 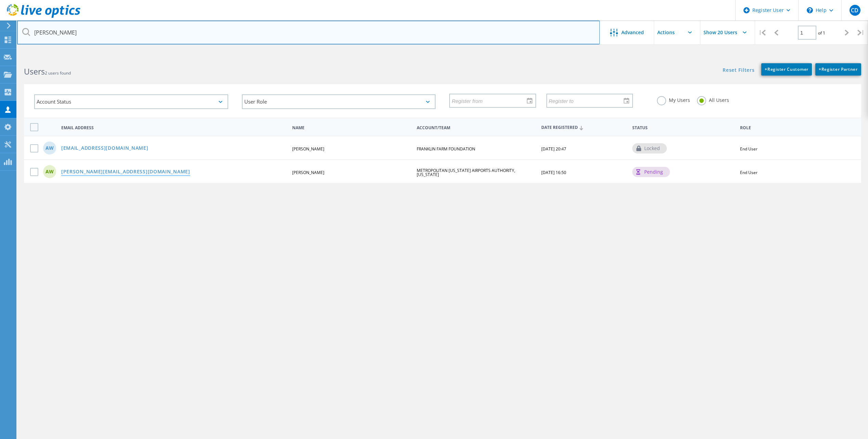 What do you see at coordinates (445, 149) in the screenshot?
I see `span: FRANKLIN FARM FOUNDATION` at bounding box center [445, 149].